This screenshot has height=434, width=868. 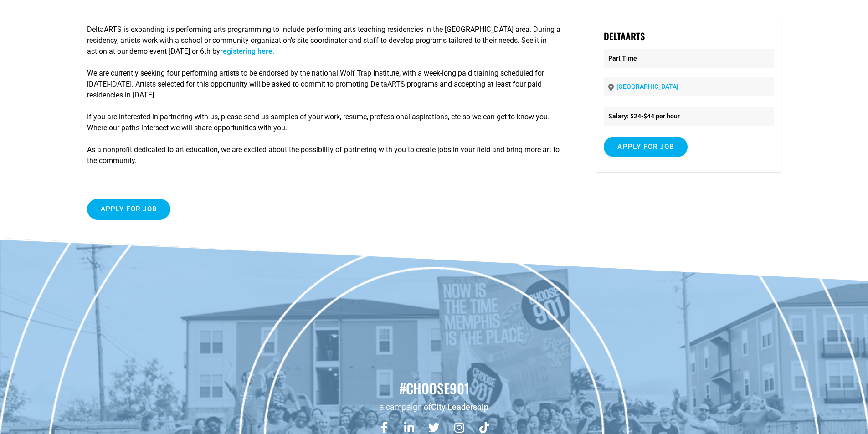 I want to click on a: City Leadership, so click(x=460, y=406).